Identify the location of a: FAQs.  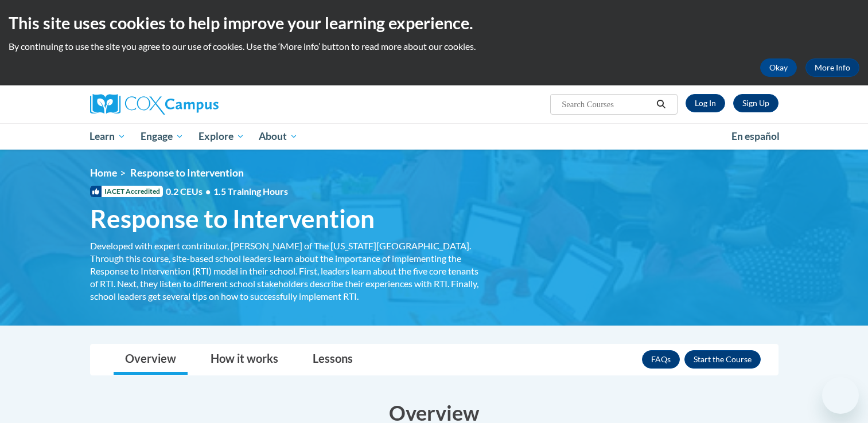
(660, 359).